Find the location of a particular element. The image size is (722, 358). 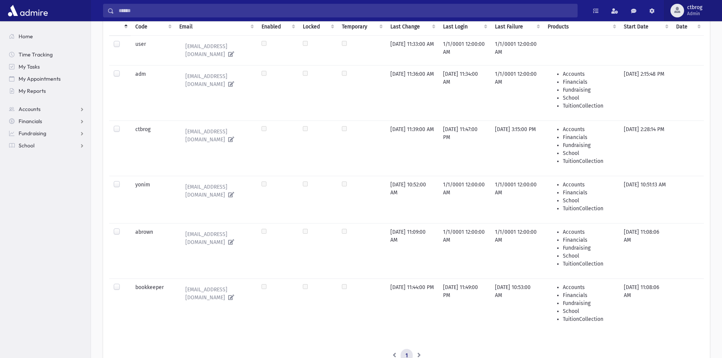

a: Home is located at coordinates (47, 36).